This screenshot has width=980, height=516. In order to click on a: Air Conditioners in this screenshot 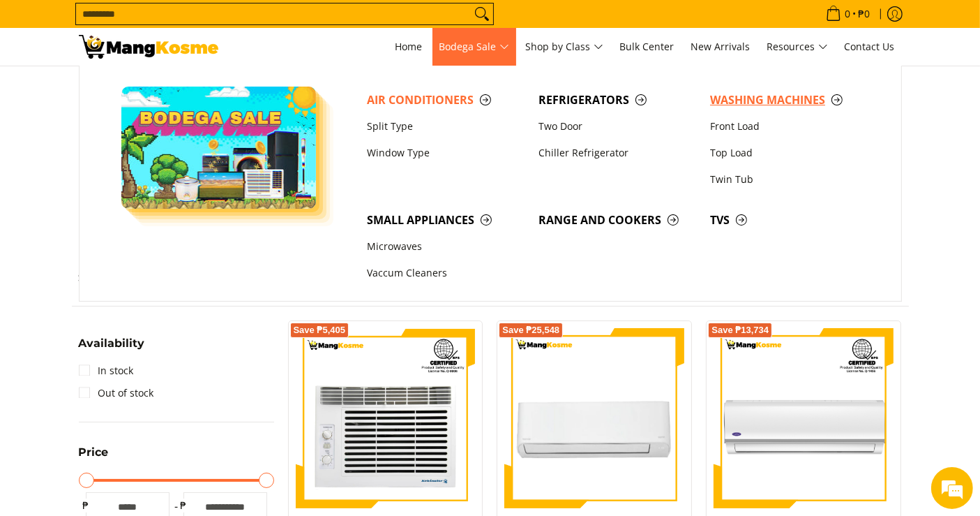, I will do `click(445, 100)`.